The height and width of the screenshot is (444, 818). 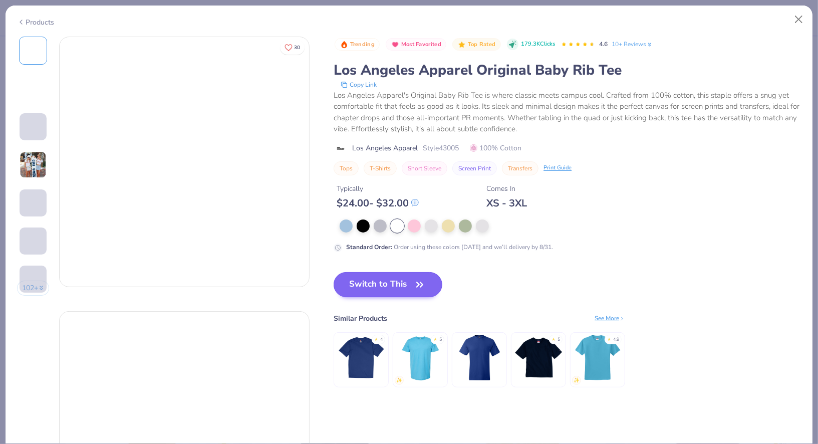 I want to click on span: 179.3K Clicks, so click(x=538, y=44).